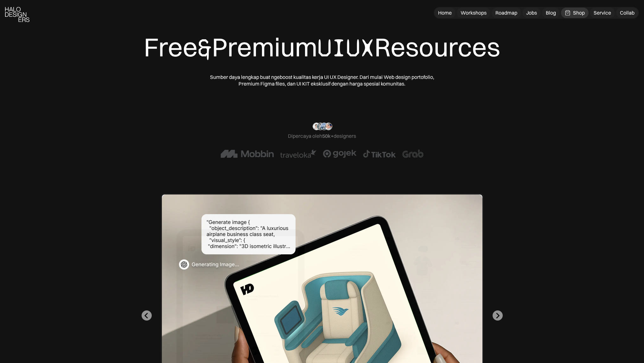 This screenshot has height=363, width=644. What do you see at coordinates (445, 13) in the screenshot?
I see `a: Home` at bounding box center [445, 13].